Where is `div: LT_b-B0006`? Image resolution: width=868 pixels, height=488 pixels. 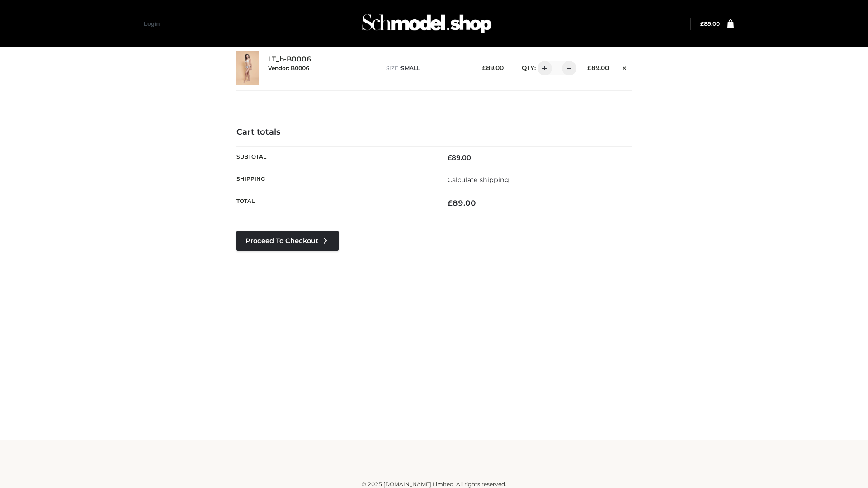
div: LT_b-B0006 is located at coordinates (322, 68).